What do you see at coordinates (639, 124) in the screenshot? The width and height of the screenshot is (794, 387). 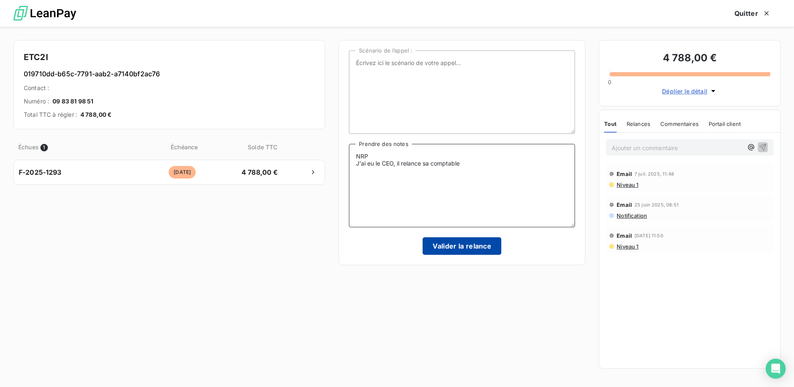 I see `span: Relances` at bounding box center [639, 124].